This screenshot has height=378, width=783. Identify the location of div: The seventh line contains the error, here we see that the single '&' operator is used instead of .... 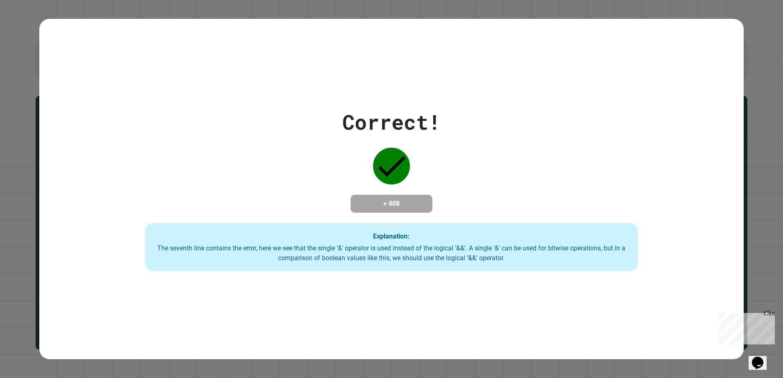
(391, 253).